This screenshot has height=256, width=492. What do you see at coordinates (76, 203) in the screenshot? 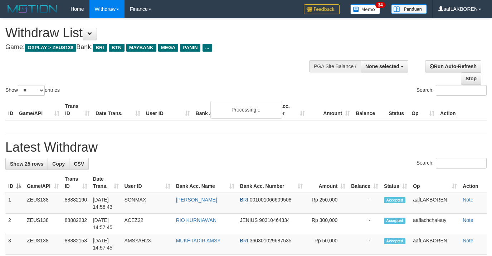
I see `td: 88882190` at bounding box center [76, 203].